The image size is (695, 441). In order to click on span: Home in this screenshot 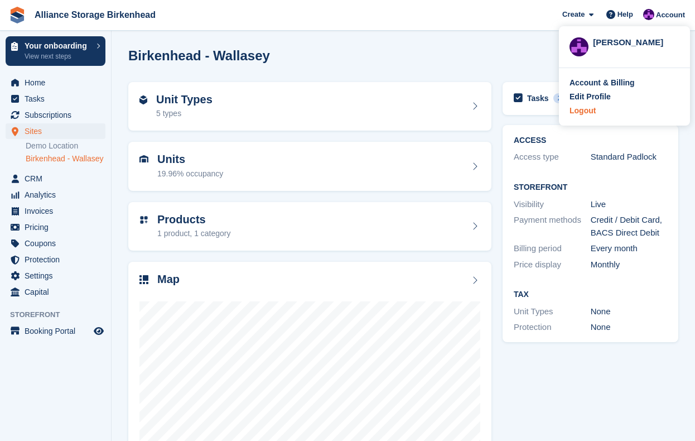, I will do `click(58, 83)`.